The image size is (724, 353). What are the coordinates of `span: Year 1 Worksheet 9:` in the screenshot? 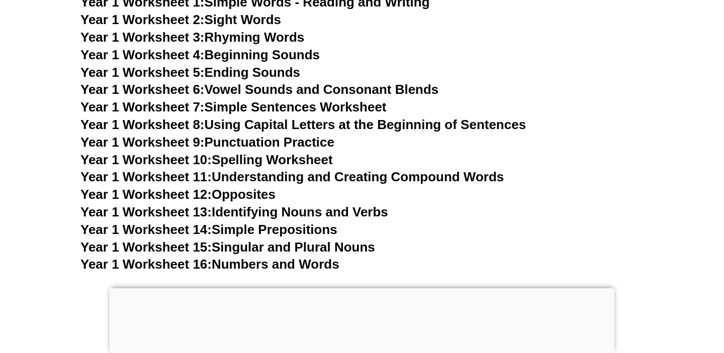 It's located at (142, 142).